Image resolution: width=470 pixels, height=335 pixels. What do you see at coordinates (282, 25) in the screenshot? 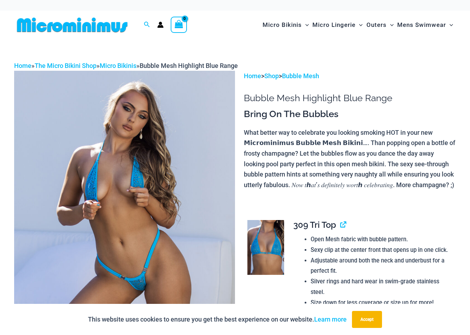
I see `span: Micro Bikinis` at bounding box center [282, 25].